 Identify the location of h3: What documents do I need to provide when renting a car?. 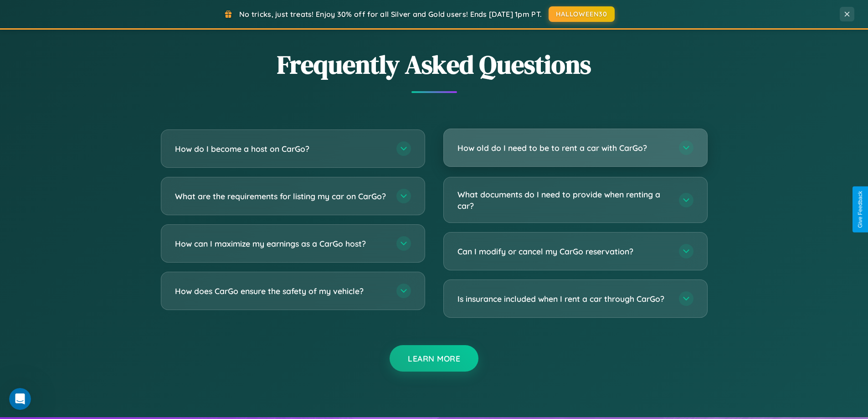
(564, 200).